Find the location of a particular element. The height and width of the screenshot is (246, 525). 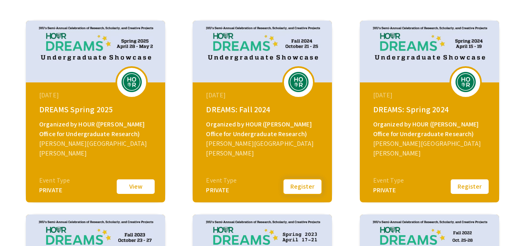

img: dreams-spring-2024_eventCoverPhoto_ffb700__thumb.jpg is located at coordinates (429, 51).